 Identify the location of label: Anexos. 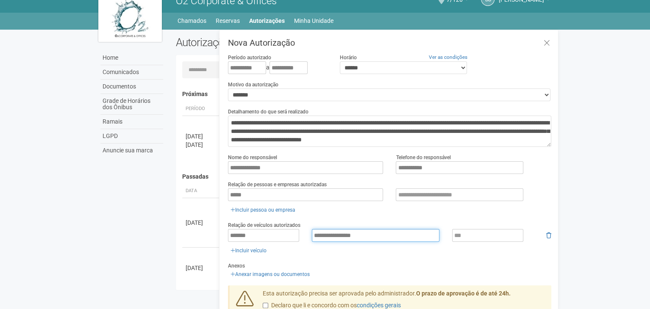
(236, 266).